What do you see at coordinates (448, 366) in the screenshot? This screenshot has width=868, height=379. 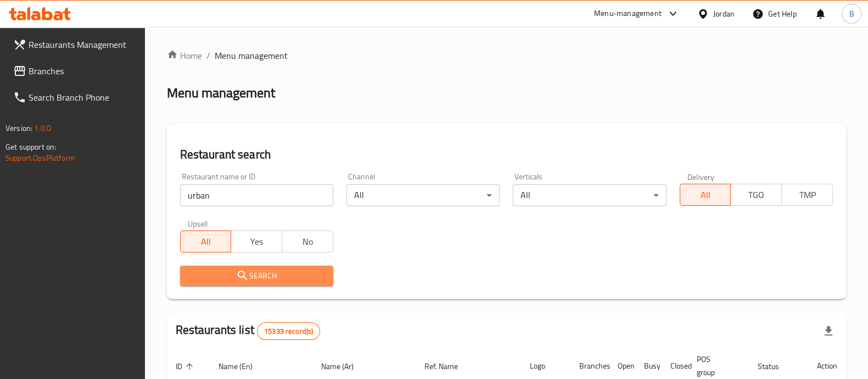 I see `span: Ref. Name` at bounding box center [448, 366].